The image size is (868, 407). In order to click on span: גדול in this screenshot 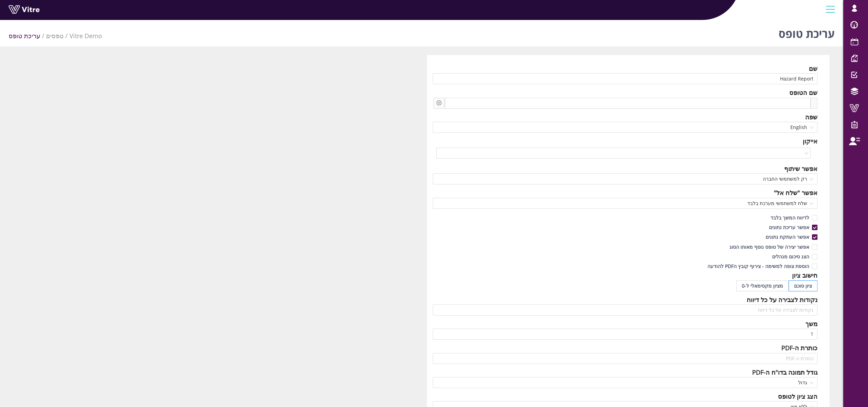, I will do `click(625, 382)`.